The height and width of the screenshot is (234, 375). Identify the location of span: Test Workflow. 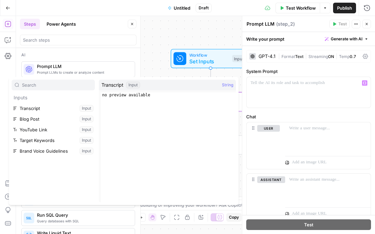
(301, 8).